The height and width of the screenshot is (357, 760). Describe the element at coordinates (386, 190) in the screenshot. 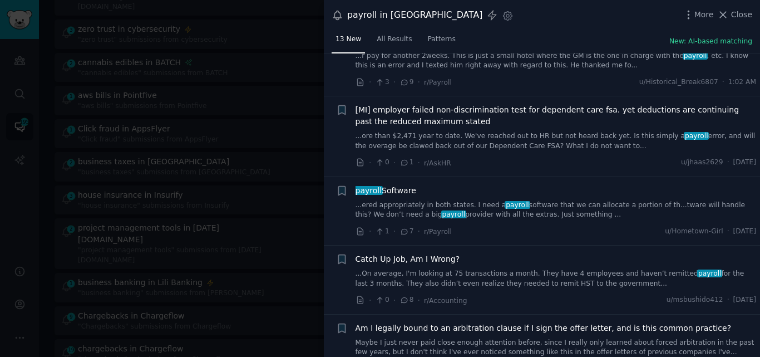

I see `span: Software` at that location.